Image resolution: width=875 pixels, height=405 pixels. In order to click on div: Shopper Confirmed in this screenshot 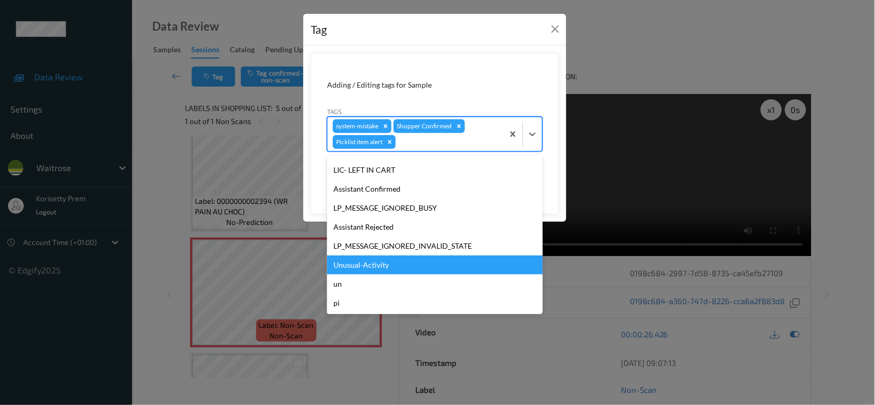, I will do `click(423, 126)`.